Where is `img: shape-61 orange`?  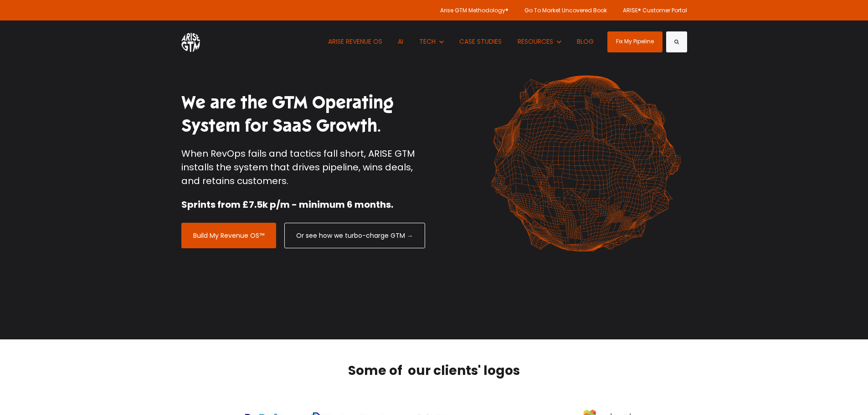 img: shape-61 orange is located at coordinates (585, 164).